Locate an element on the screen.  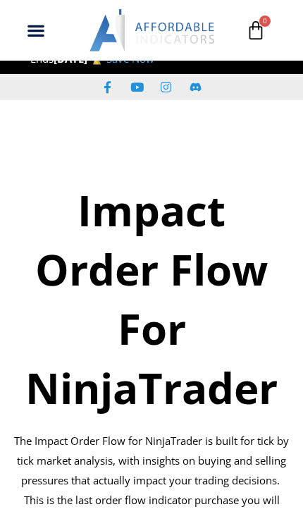
a: 0 is located at coordinates (256, 30).